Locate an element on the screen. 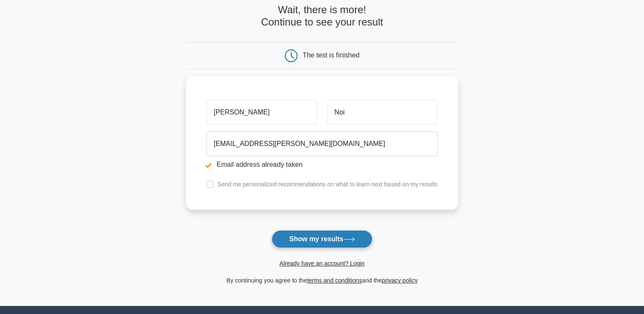 This screenshot has height=314, width=644. a: privacy policy is located at coordinates (400, 281).